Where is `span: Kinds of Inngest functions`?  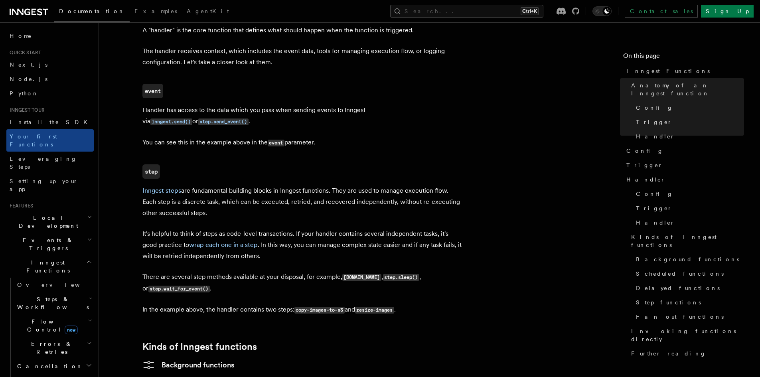 span: Kinds of Inngest functions is located at coordinates (688, 241).